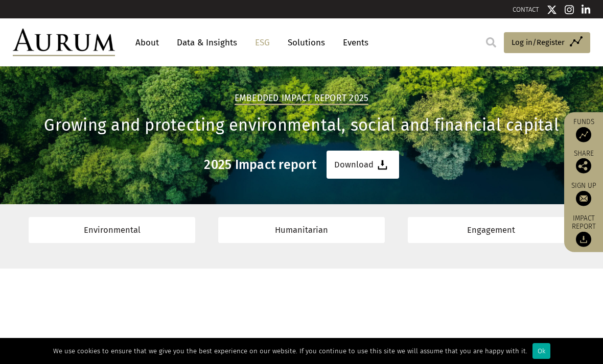 The width and height of the screenshot is (603, 364). What do you see at coordinates (570, 10) in the screenshot?
I see `img: Instagram icon` at bounding box center [570, 10].